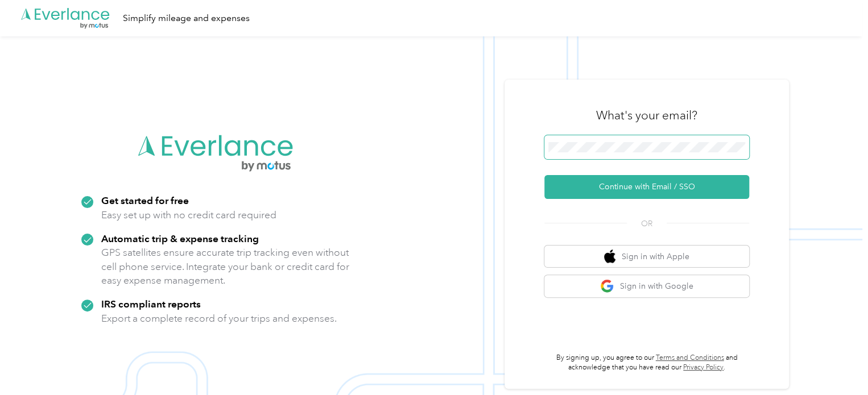 Image resolution: width=868 pixels, height=395 pixels. I want to click on button: Continue with Email / SSO, so click(647, 187).